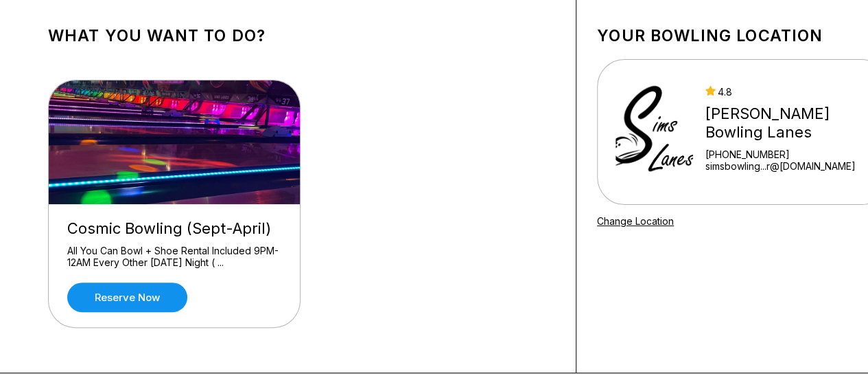 Image resolution: width=868 pixels, height=374 pixels. Describe the element at coordinates (175, 228) in the screenshot. I see `div: Cosmic Bowling (Sept-April)` at that location.